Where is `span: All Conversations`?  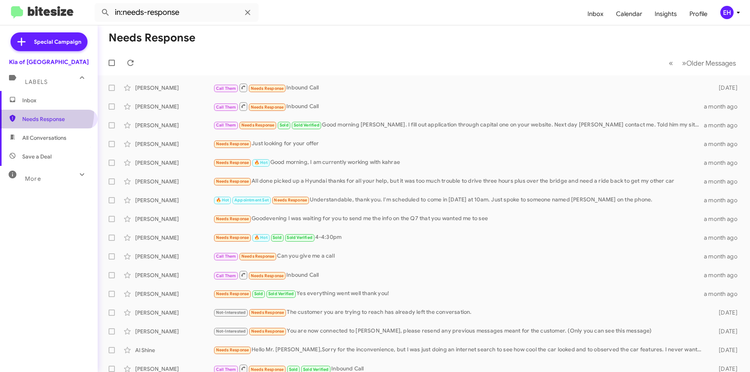
span: All Conversations is located at coordinates (44, 138).